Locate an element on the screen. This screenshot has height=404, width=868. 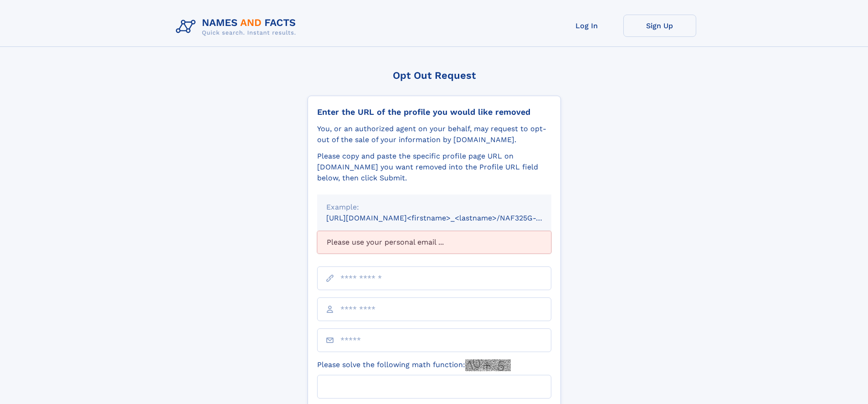
div: Opt Out Request is located at coordinates (434, 75).